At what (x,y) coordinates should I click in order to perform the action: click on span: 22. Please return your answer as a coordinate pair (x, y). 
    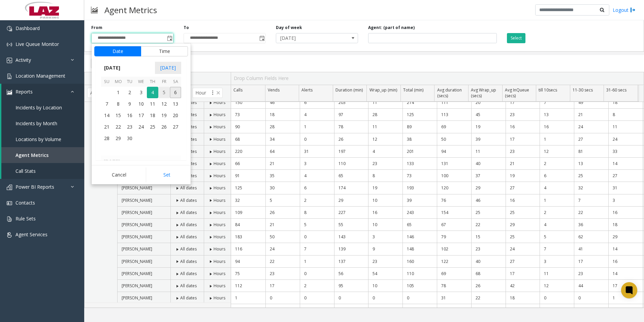
    Looking at the image, I should click on (118, 127).